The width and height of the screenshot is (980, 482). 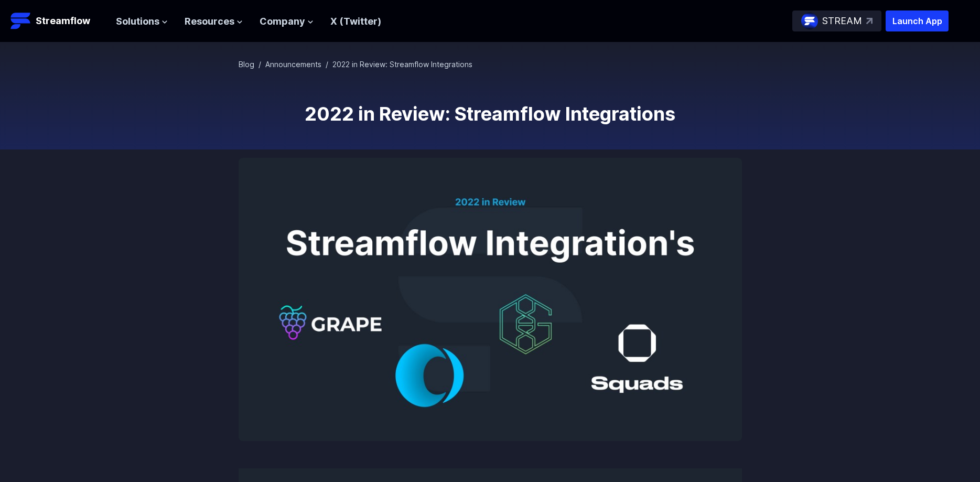 What do you see at coordinates (58, 21) in the screenshot?
I see `a: Streamflow` at bounding box center [58, 21].